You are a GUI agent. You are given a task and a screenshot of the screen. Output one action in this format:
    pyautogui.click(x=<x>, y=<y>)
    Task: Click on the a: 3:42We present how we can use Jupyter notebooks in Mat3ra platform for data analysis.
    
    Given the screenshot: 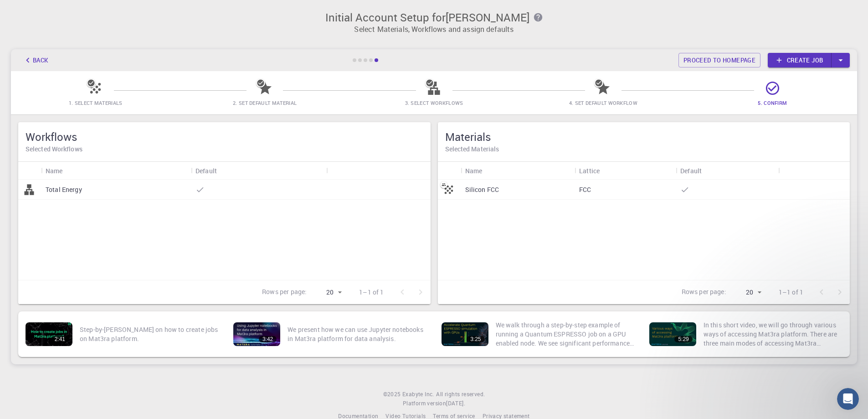 What is the action you would take?
    pyautogui.click(x=330, y=334)
    